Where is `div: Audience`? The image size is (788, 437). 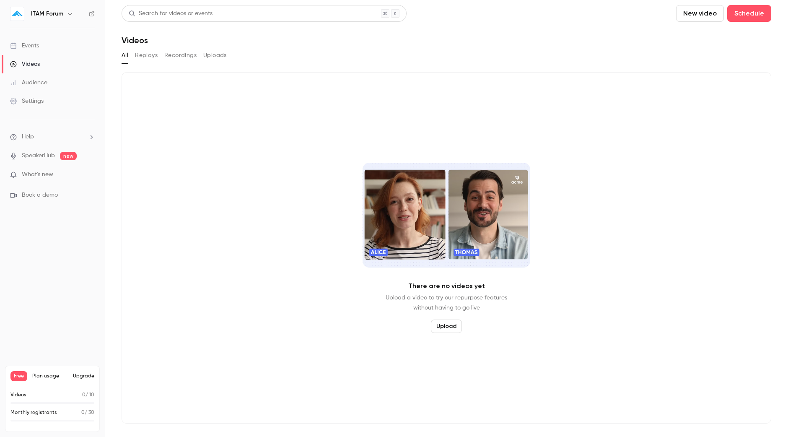 div: Audience is located at coordinates (29, 83).